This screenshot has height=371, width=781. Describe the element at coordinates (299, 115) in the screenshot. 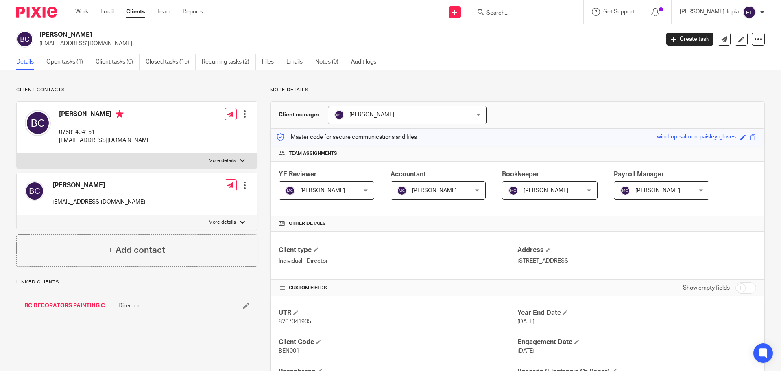

I see `h3: Client manager` at that location.